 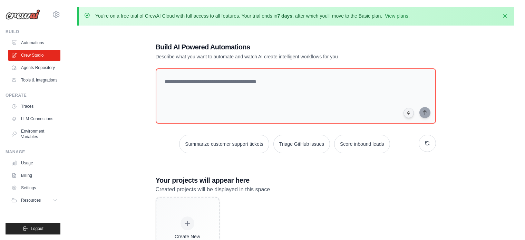 I want to click on div: Create New, so click(x=187, y=236).